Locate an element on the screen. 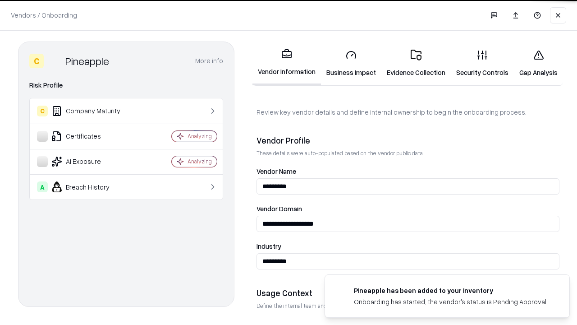  a: Evidence Collection is located at coordinates (416, 63).